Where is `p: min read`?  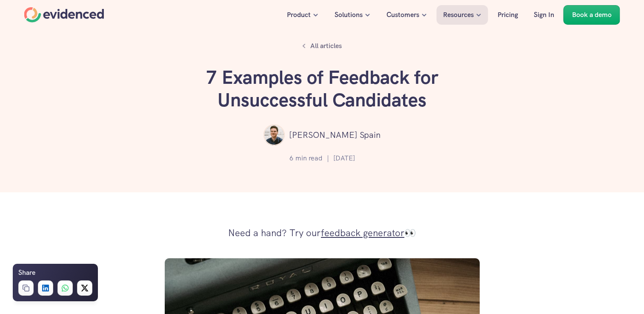
p: min read is located at coordinates (309, 158).